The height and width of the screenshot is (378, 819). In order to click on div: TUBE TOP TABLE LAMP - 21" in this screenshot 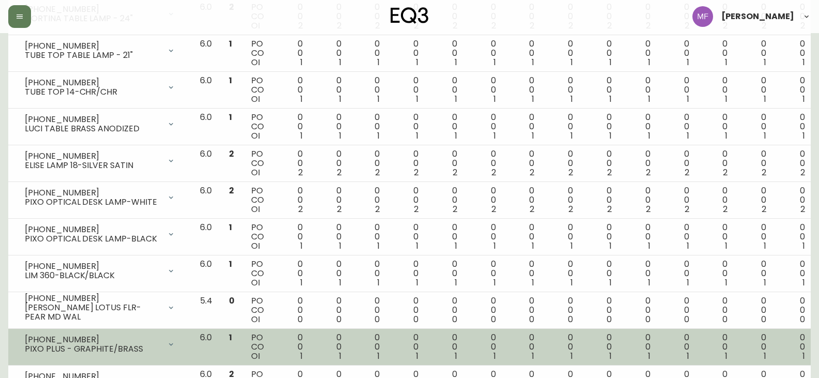, I will do `click(93, 55)`.